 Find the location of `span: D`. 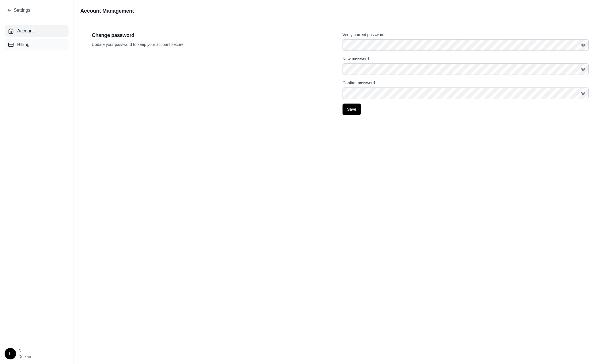

span: D is located at coordinates (25, 351).